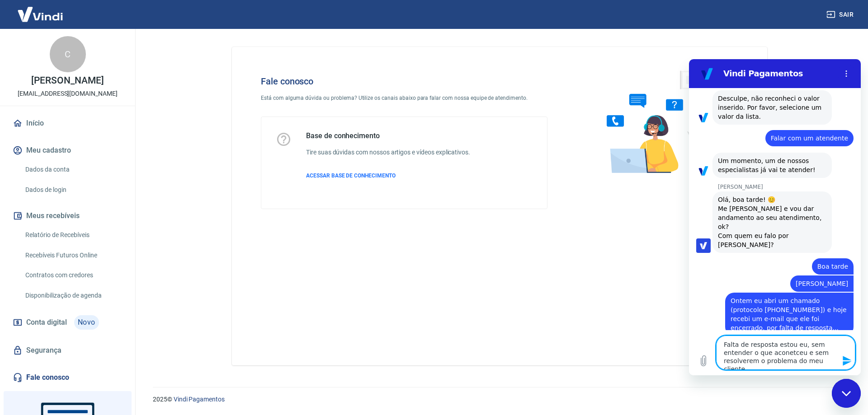 The height and width of the screenshot is (415, 868). What do you see at coordinates (404, 98) in the screenshot?
I see `p: Está com alguma dúvida ou problema? Utilize os canais abaixo para falar com nossa equipe de atend...` at bounding box center [404, 98].